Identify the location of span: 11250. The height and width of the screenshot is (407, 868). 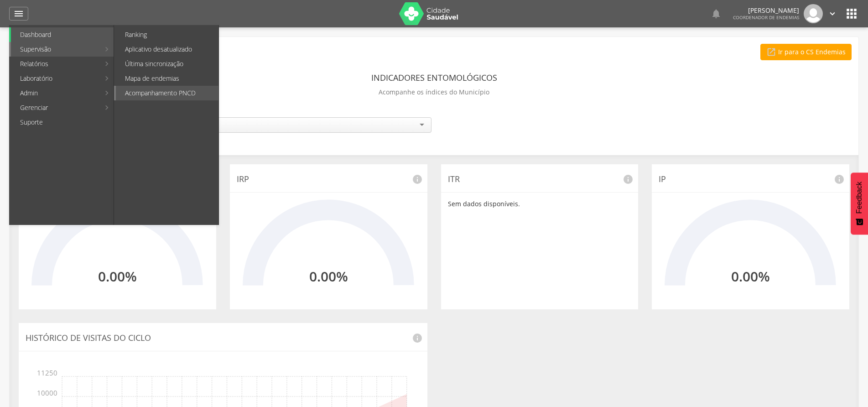
(51, 370).